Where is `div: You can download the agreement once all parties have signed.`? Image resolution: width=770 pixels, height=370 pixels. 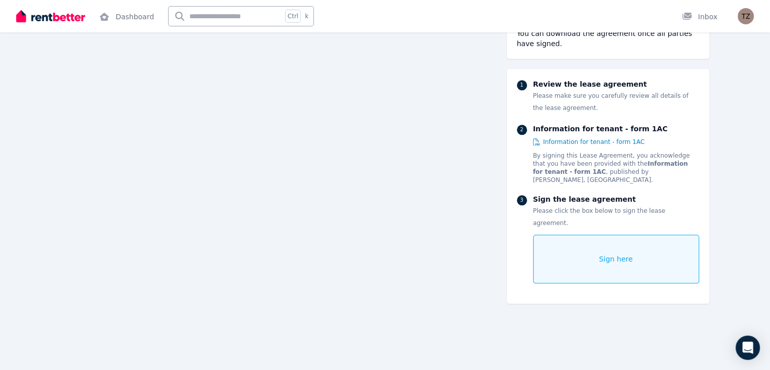
div: You can download the agreement once all parties have signed. is located at coordinates (608, 38).